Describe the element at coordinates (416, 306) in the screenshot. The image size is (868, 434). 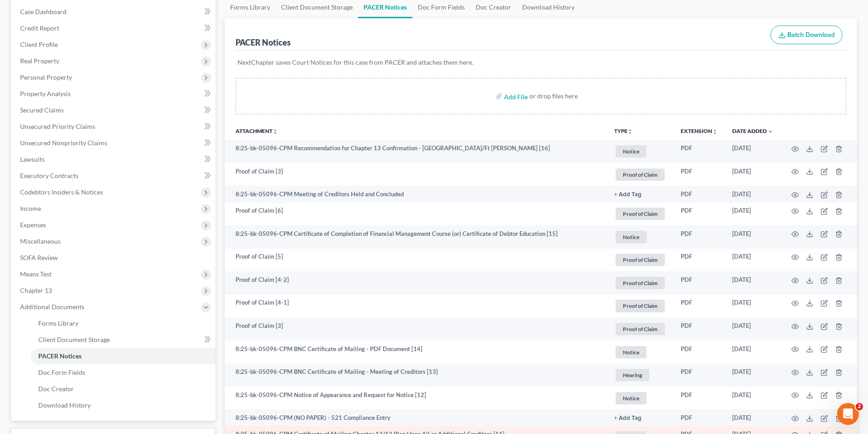
I see `td: Proof of Claim [4-1]` at that location.